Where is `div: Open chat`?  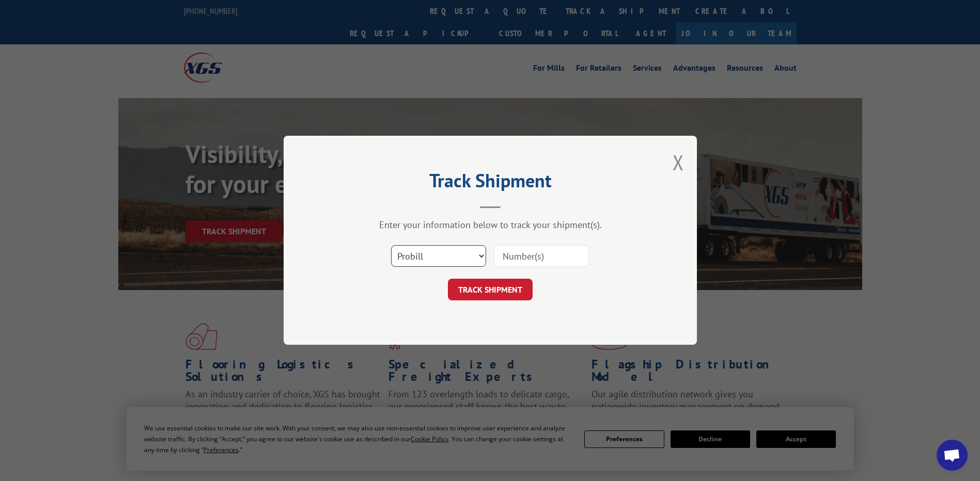 div: Open chat is located at coordinates (952, 456).